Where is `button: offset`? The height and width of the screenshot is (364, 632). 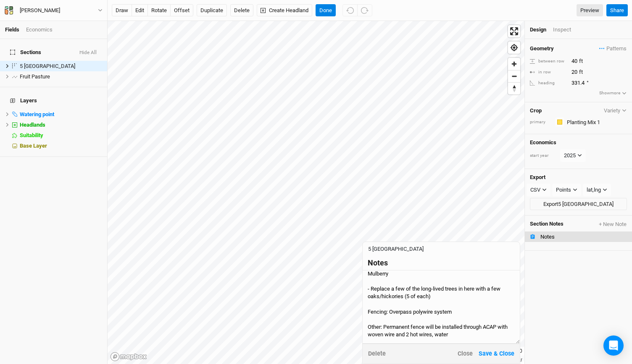
button: offset is located at coordinates (181, 11).